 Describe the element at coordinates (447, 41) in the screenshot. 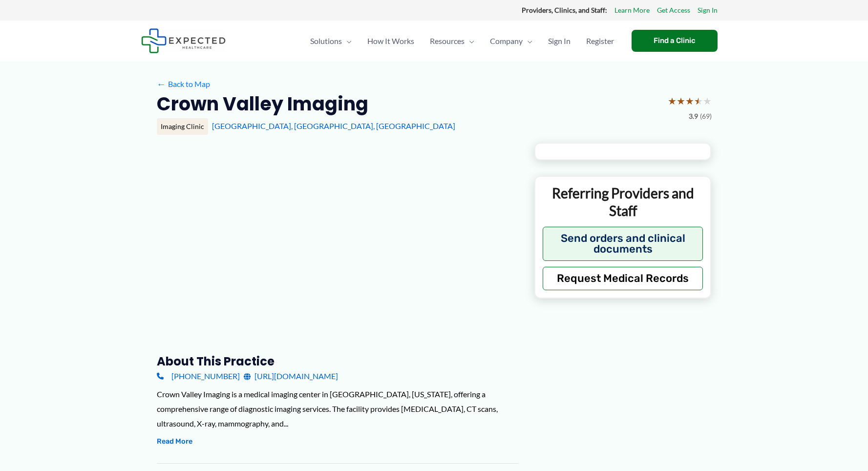

I see `span: Resources` at that location.